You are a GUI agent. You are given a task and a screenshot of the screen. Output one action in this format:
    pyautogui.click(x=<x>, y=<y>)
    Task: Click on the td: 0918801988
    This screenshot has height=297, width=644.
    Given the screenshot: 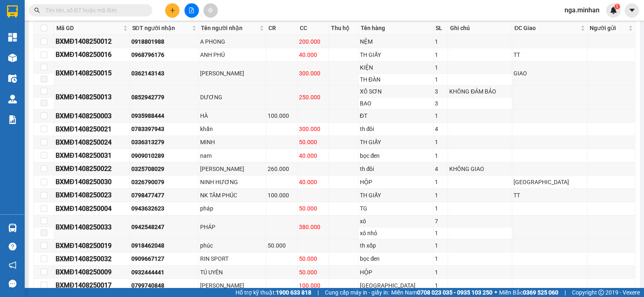 What is the action you would take?
    pyautogui.click(x=165, y=42)
    